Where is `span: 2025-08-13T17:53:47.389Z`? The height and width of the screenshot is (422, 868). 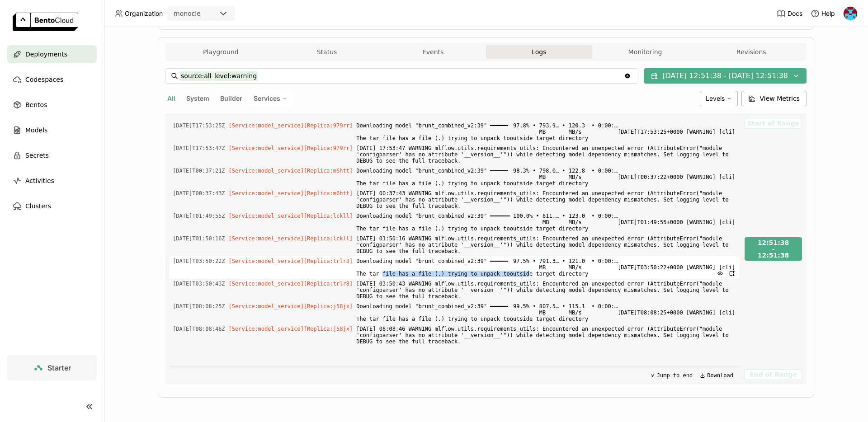 span: 2025-08-13T17:53:47.389Z is located at coordinates (199, 148).